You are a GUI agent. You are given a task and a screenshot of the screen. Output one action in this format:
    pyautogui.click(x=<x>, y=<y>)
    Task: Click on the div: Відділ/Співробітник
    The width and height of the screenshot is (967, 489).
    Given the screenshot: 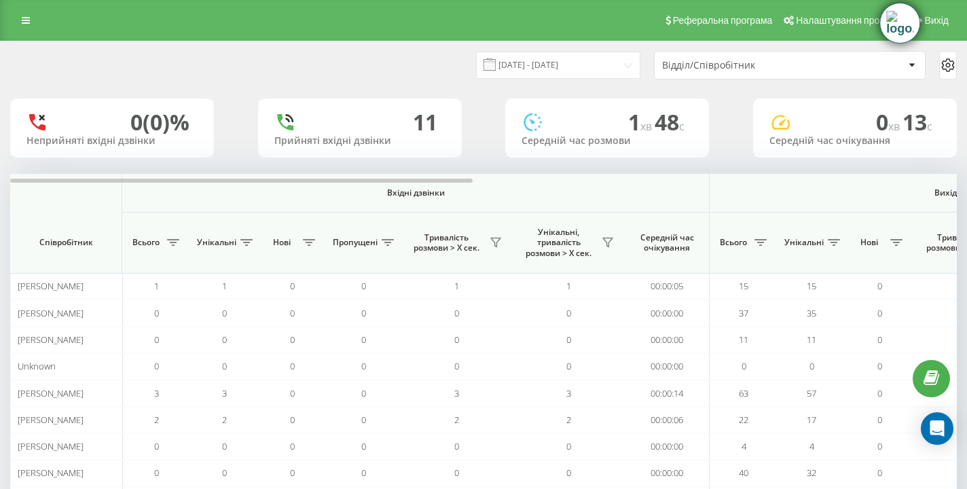 What is the action you would take?
    pyautogui.click(x=743, y=65)
    